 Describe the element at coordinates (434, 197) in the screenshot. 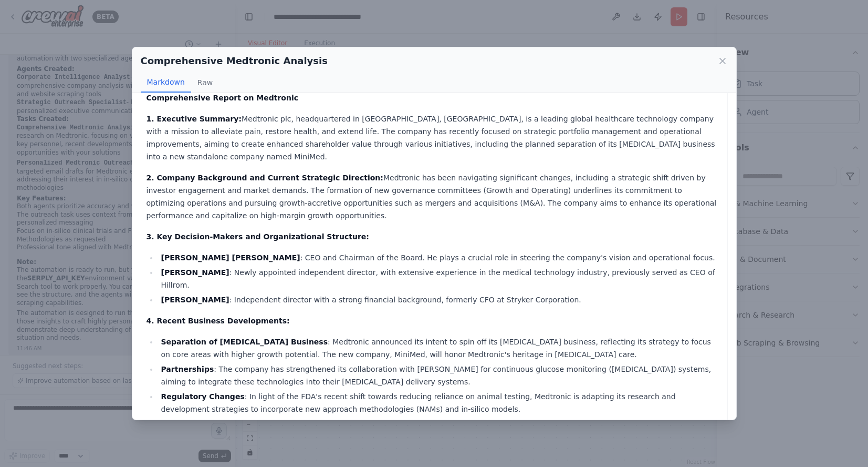

I see `p: Medtronic has been navigating significant changes, including a strategic shift driven by investor...` at that location.